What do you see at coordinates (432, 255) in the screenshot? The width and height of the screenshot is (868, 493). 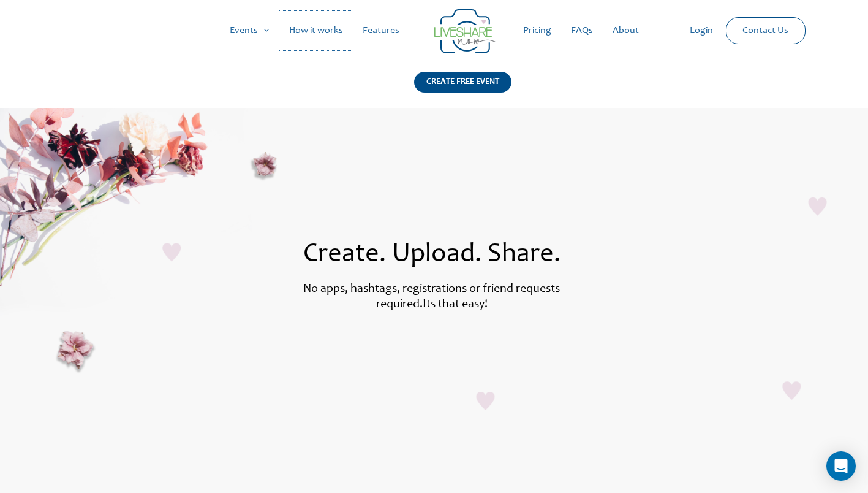 I see `span: Create. Upload. Share.` at bounding box center [432, 255].